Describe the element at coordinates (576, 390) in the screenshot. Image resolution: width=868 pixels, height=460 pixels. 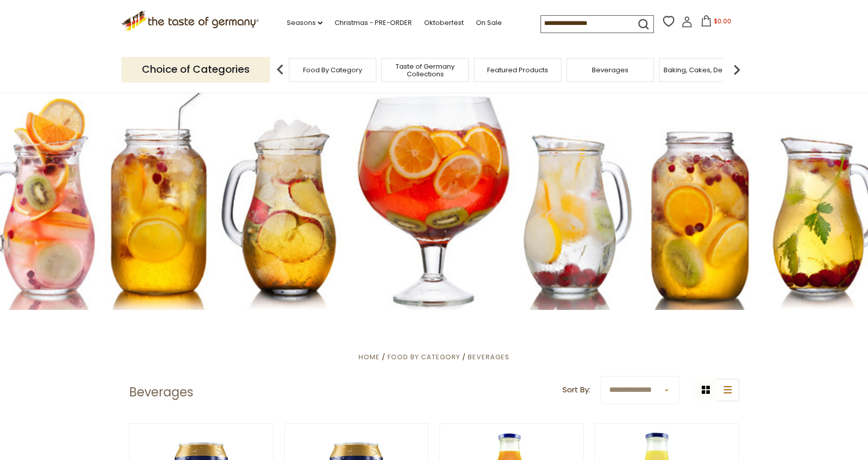
I see `label: Sort By:` at that location.